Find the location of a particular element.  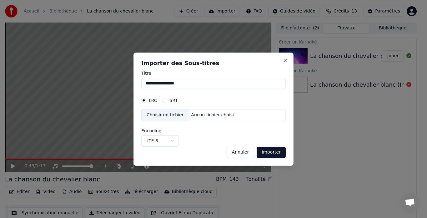

h2: Importer des Sous-titres is located at coordinates (214, 63).